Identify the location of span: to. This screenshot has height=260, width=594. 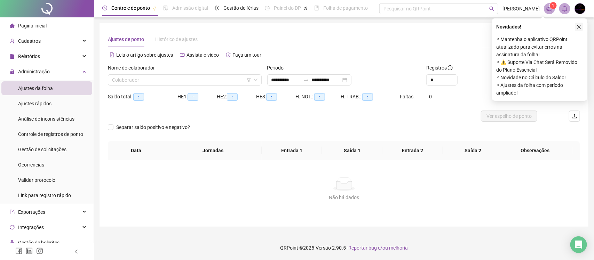
(306, 80).